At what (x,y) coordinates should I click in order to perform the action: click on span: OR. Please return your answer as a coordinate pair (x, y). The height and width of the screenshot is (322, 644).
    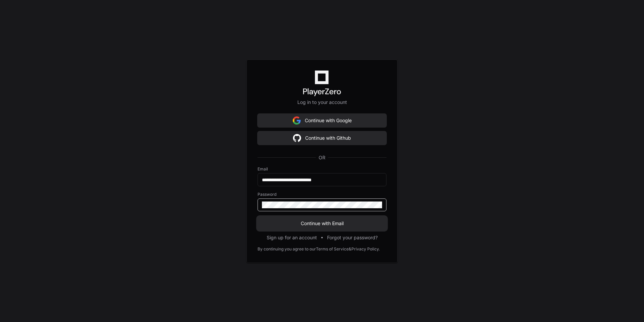
    Looking at the image, I should click on (322, 158).